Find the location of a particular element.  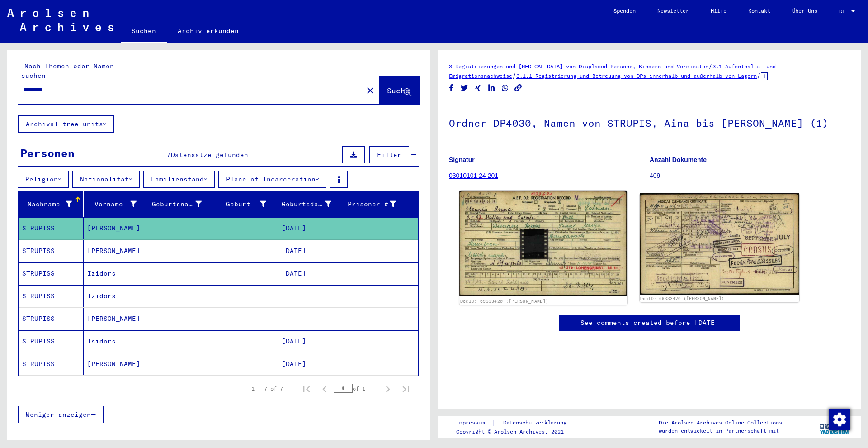

span: Datensätze gefunden is located at coordinates (209, 155).